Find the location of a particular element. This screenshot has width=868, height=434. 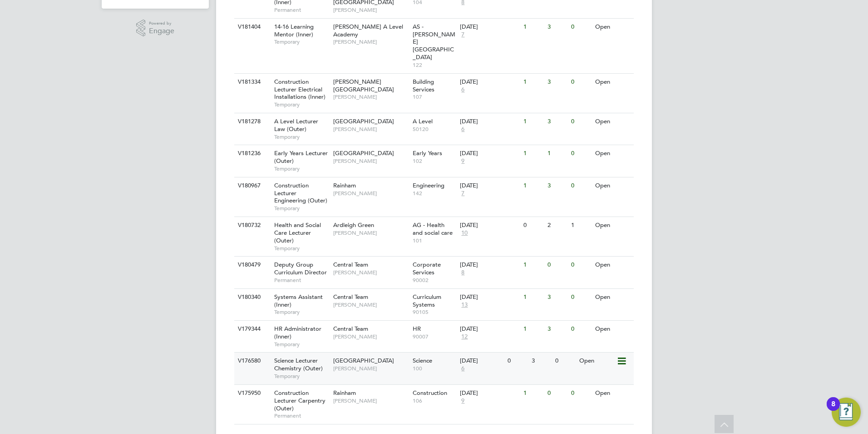

span: A Level Lecturer Law (Outer) is located at coordinates (296, 125).